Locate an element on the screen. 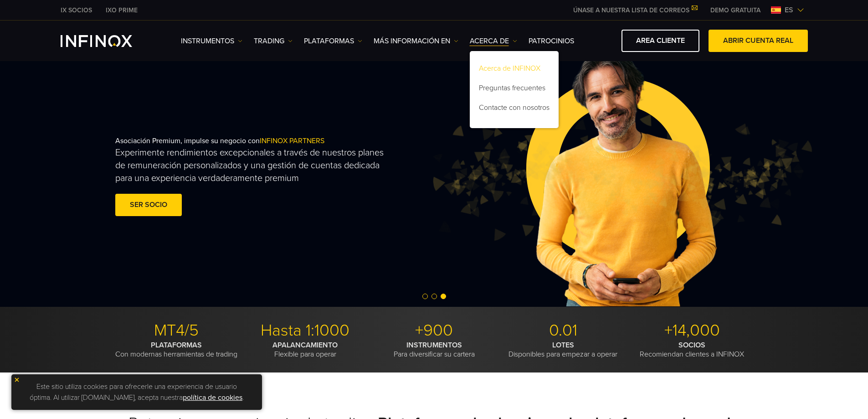 Image resolution: width=868 pixels, height=419 pixels. span: INFINOX PARTNERS is located at coordinates (292, 140).